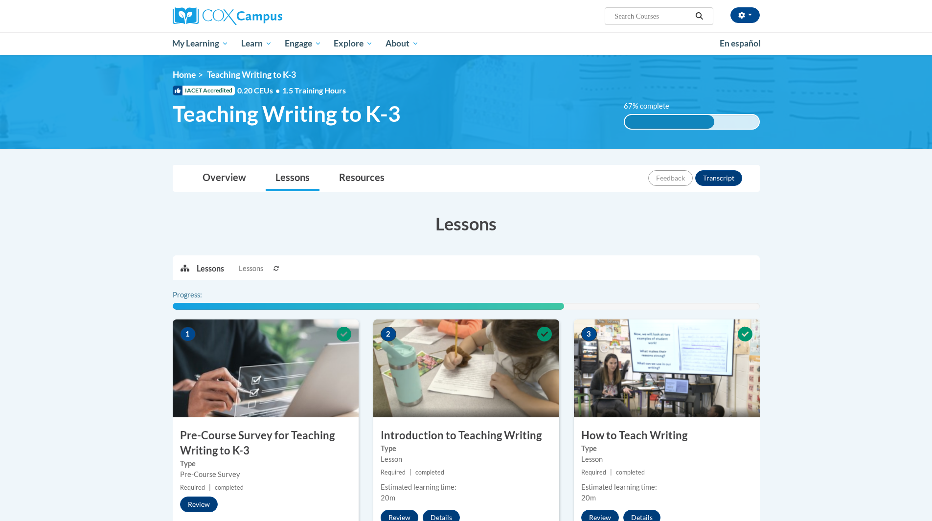  I want to click on button: Transcript, so click(719, 178).